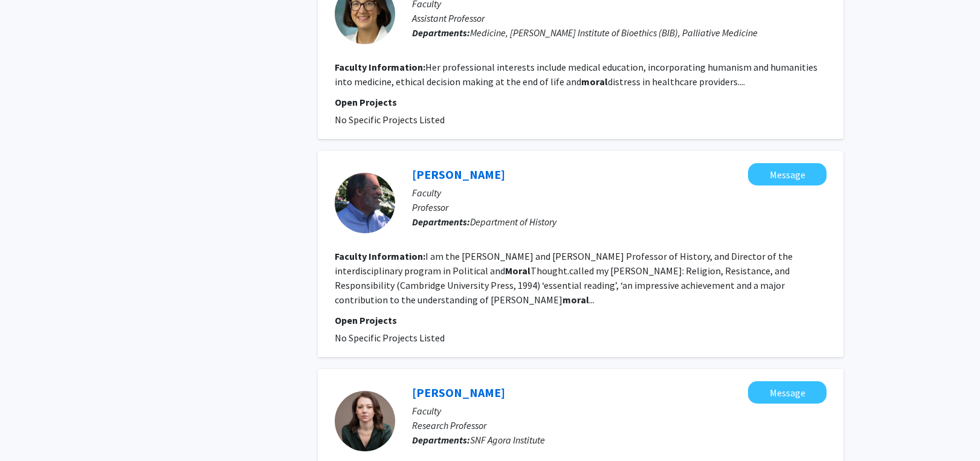 The width and height of the screenshot is (980, 461). What do you see at coordinates (619, 208) in the screenshot?
I see `p: Professor` at bounding box center [619, 208].